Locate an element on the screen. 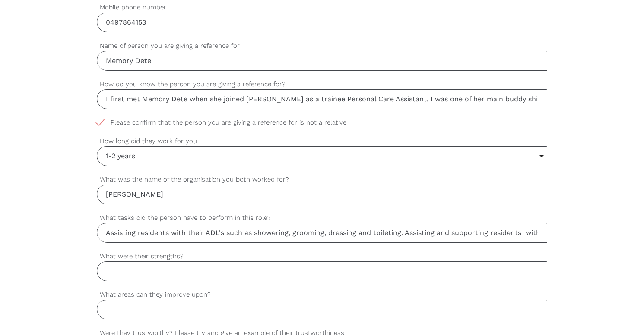  label: What was the name of the organisation you both worked for? is located at coordinates (322, 179).